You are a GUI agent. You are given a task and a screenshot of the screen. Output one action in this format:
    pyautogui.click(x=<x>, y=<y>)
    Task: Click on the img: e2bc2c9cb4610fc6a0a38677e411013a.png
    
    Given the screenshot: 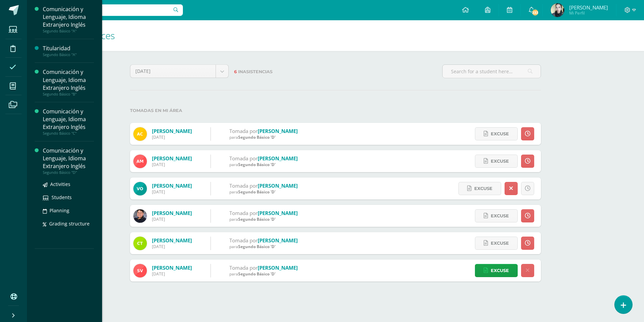 What is the action you would take?
    pyautogui.click(x=140, y=243)
    